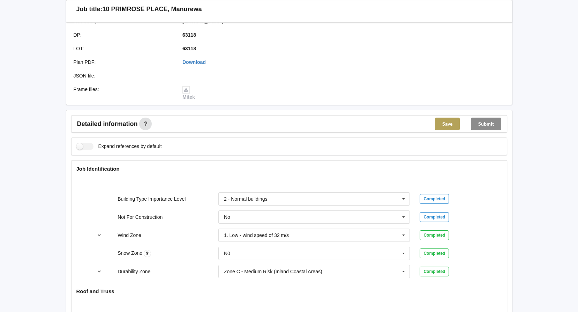 Image resolution: width=578 pixels, height=312 pixels. I want to click on label: Expand references by default, so click(119, 146).